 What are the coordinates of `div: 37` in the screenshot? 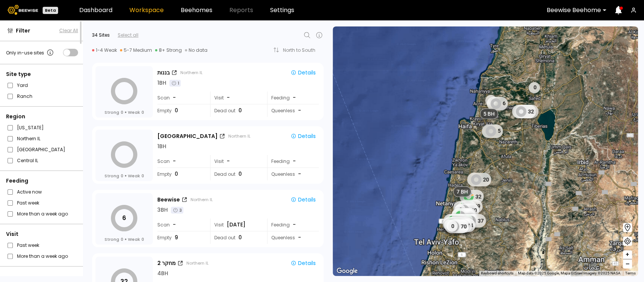 It's located at (474, 220).